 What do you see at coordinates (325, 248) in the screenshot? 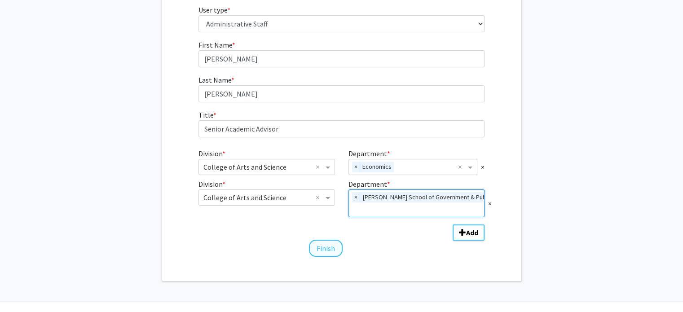
I see `button: Finish` at bounding box center [325, 248].